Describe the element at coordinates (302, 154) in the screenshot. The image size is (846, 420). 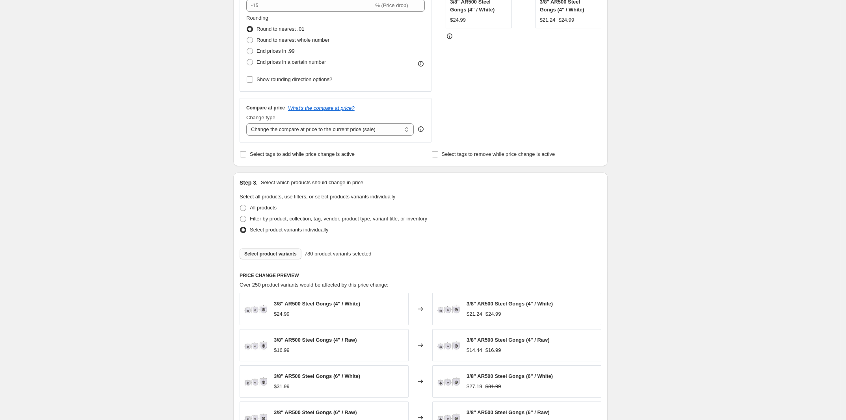
I see `span: Select tags to add while price change is active` at that location.